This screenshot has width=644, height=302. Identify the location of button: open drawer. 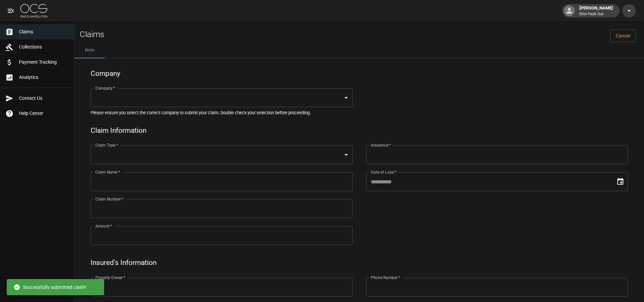
(11, 11).